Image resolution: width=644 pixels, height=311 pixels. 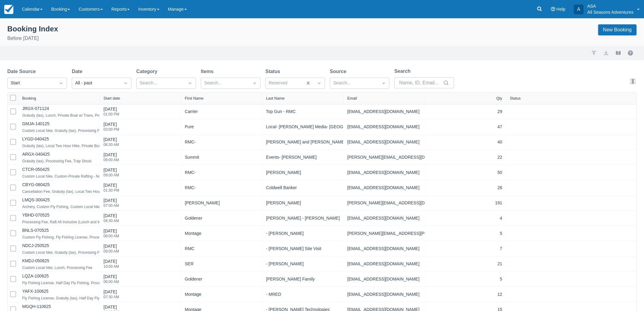 What do you see at coordinates (465, 188) in the screenshot?
I see `div: 26` at bounding box center [465, 188].